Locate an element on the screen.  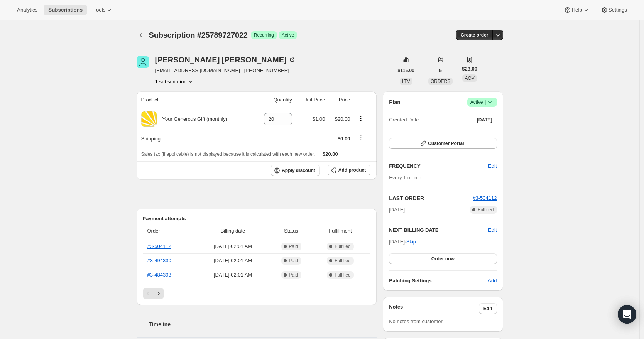
h2: NEXT BILLING DATE is located at coordinates (438, 230).